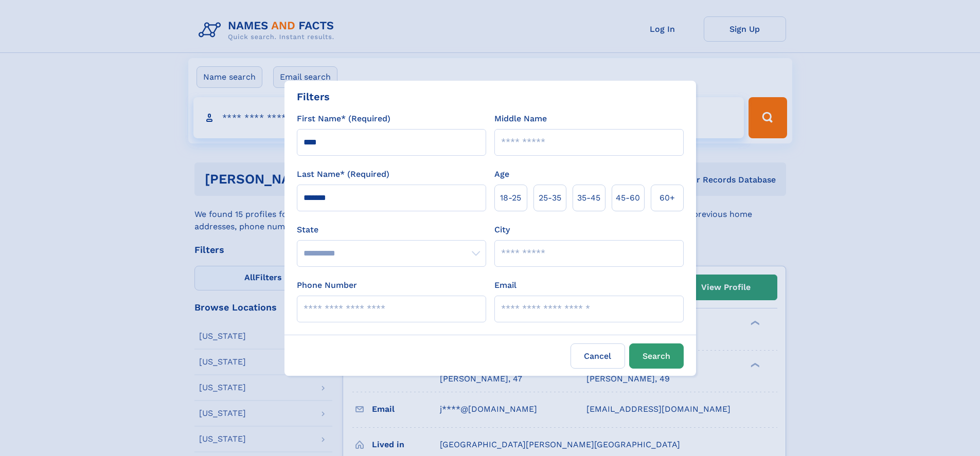 This screenshot has width=980, height=456. What do you see at coordinates (550, 198) in the screenshot?
I see `span: 25‑35` at bounding box center [550, 198].